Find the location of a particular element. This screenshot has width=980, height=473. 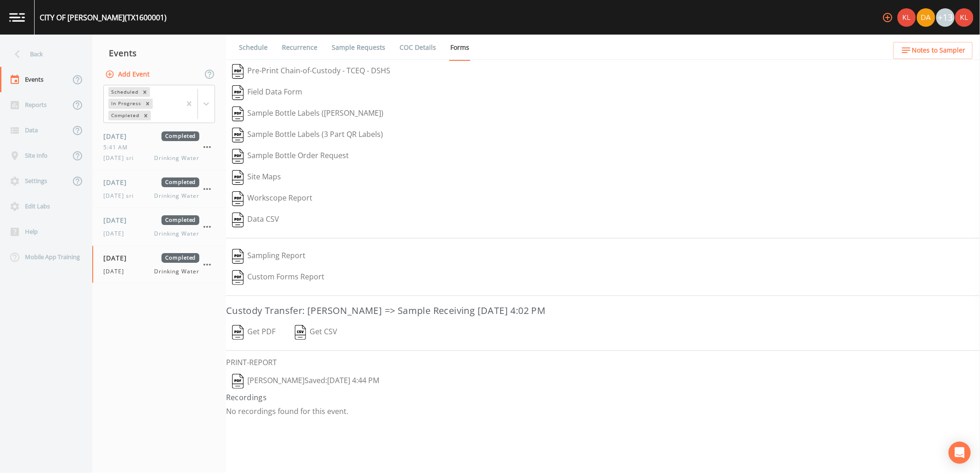

button: Sample Bottle Order Request is located at coordinates (290, 157).